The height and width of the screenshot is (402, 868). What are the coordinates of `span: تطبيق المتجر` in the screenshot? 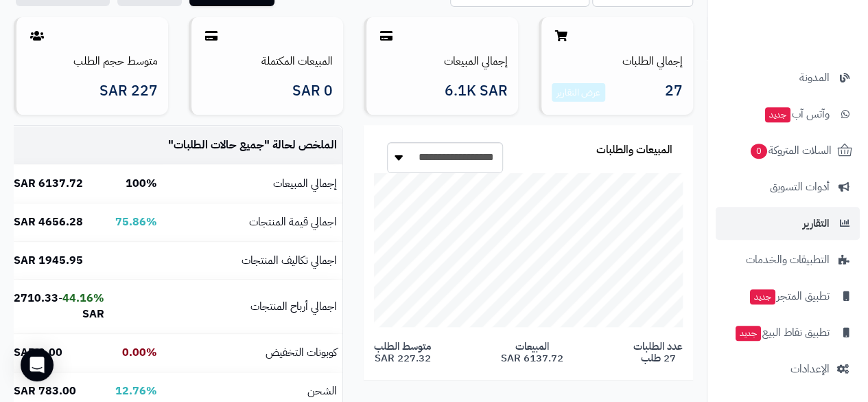 It's located at (789, 296).